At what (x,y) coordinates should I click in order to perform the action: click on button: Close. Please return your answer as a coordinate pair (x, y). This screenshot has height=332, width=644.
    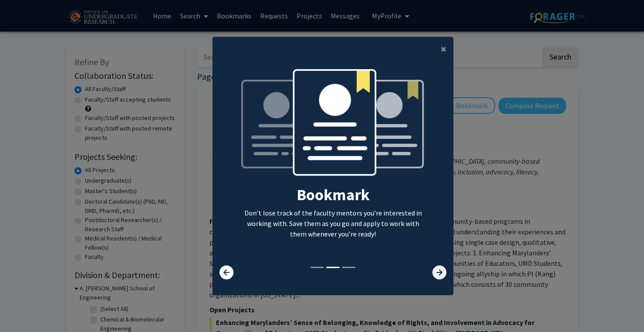
    Looking at the image, I should click on (444, 49).